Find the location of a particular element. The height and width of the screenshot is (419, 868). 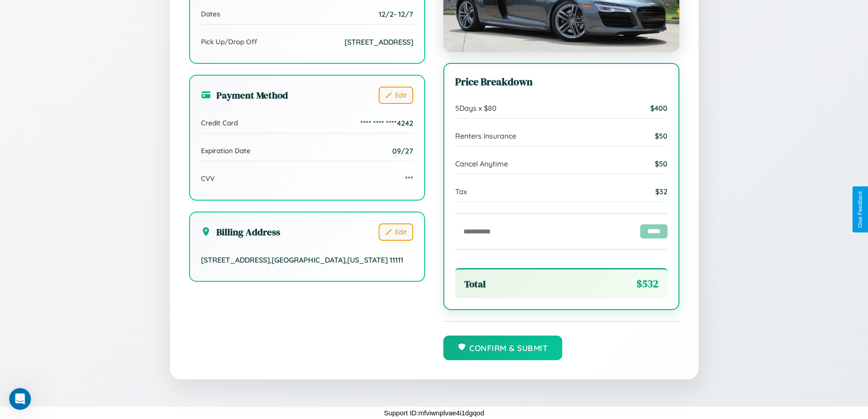

h3: Payment Method is located at coordinates (244, 95).